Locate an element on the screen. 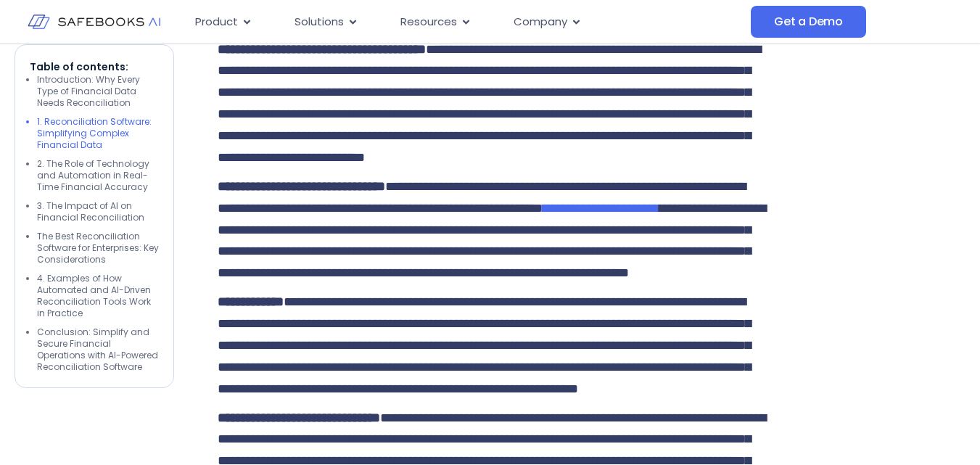  div: Menu Toggle is located at coordinates (467, 22).